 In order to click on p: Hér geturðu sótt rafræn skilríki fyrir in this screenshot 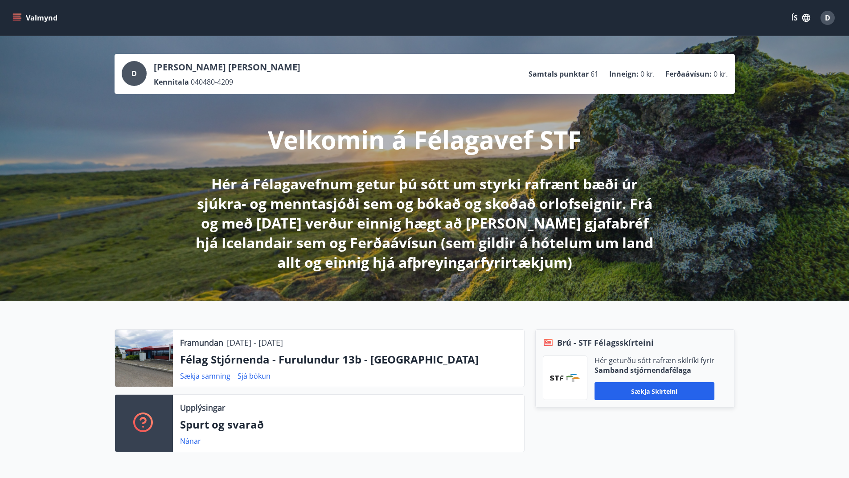, I will do `click(654, 360)`.